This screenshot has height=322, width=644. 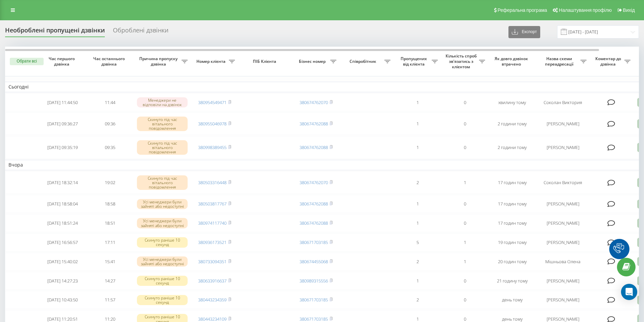 What do you see at coordinates (512, 300) in the screenshot?
I see `td: день тому` at bounding box center [512, 300].